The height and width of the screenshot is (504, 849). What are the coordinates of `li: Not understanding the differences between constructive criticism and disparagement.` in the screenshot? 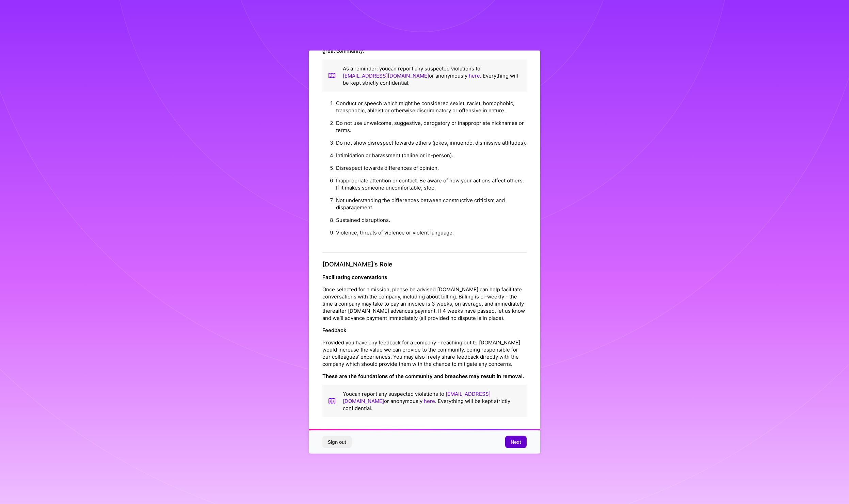 It's located at (431, 204).